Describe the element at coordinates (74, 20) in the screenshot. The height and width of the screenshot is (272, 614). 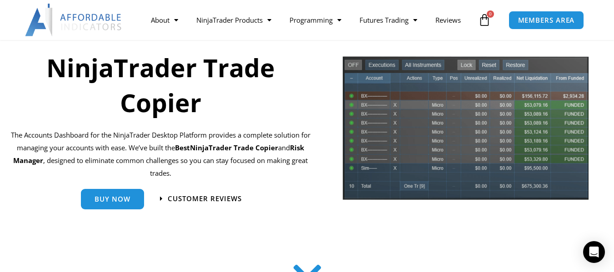
I see `img: LogoAI | Affordable Indicators – NinjaTrader` at that location.